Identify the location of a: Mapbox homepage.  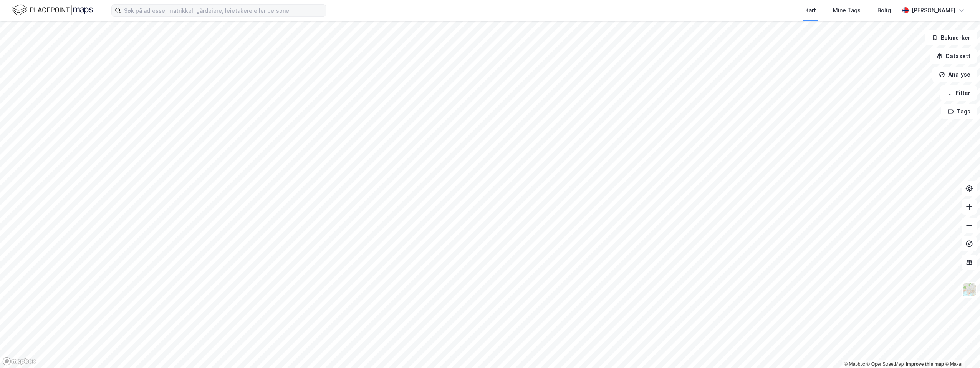
(19, 361).